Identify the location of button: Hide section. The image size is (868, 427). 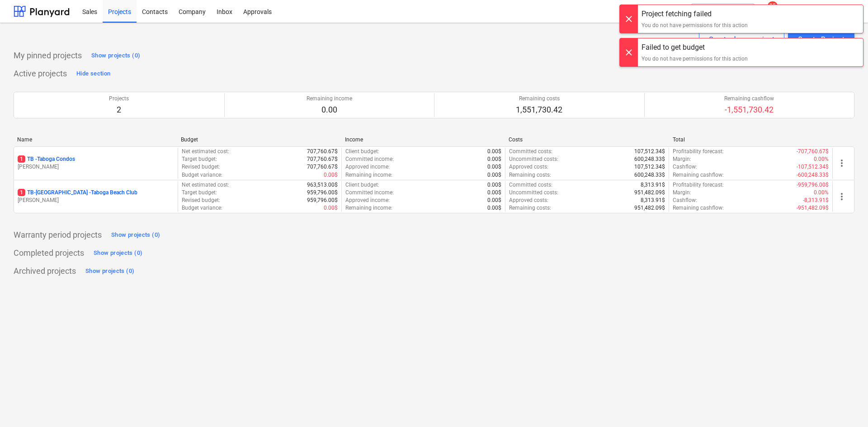
(93, 74).